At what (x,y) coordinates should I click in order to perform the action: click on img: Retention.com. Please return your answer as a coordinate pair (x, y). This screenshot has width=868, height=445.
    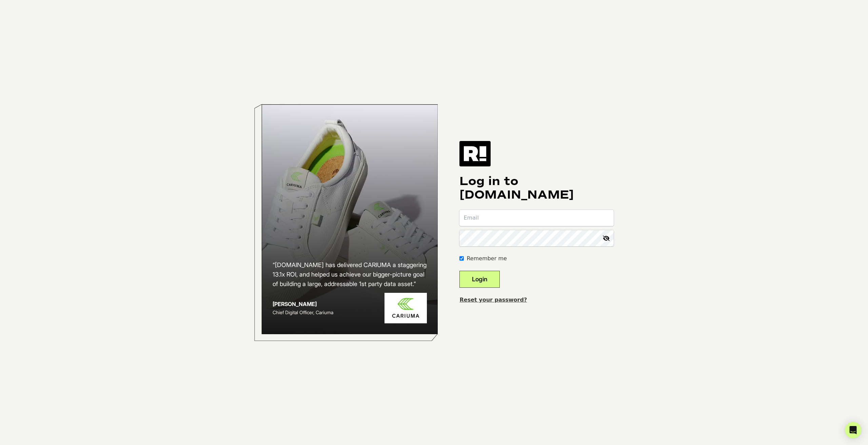
    Looking at the image, I should click on (475, 153).